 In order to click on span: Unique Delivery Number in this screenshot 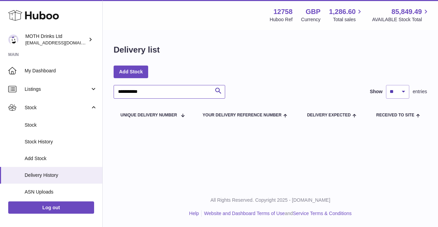, I will do `click(148, 115)`.